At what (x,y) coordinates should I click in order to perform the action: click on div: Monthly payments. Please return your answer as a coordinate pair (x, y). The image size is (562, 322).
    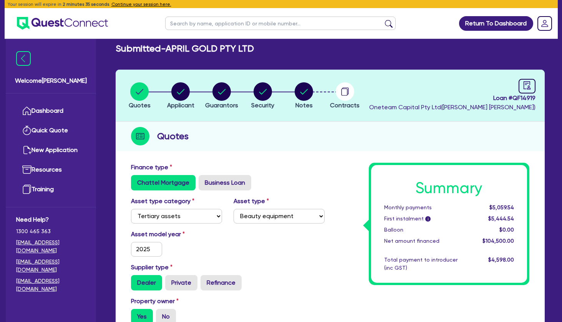
    Looking at the image, I should click on (426, 207).